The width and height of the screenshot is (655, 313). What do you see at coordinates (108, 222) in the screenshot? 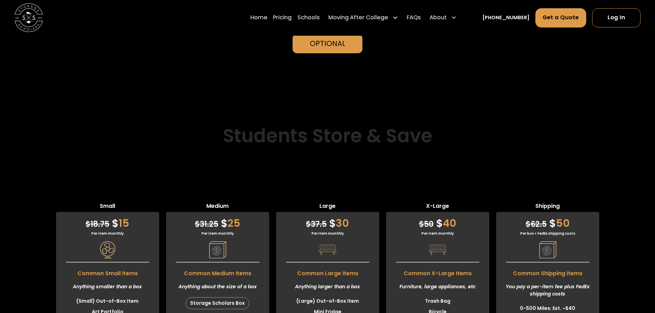
I see `div: 15` at bounding box center [108, 222].